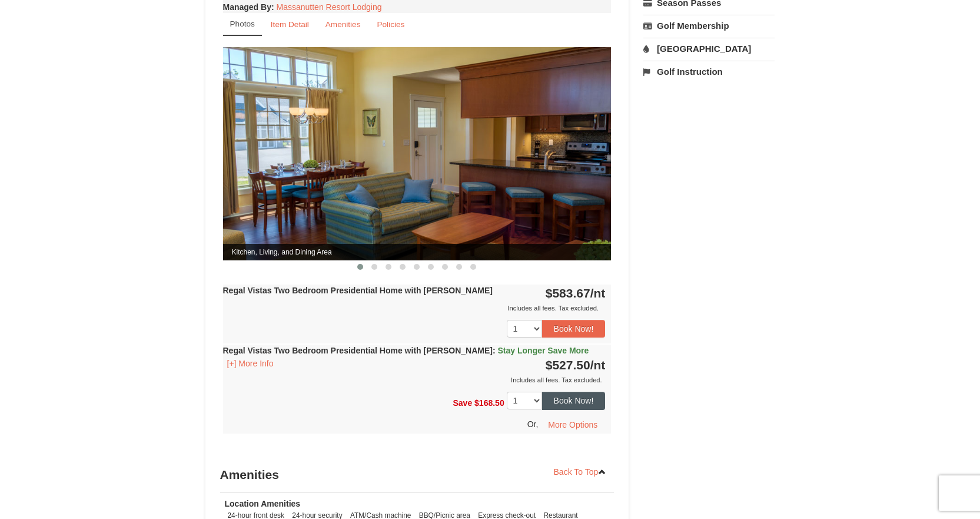  I want to click on span: Save, so click(462, 403).